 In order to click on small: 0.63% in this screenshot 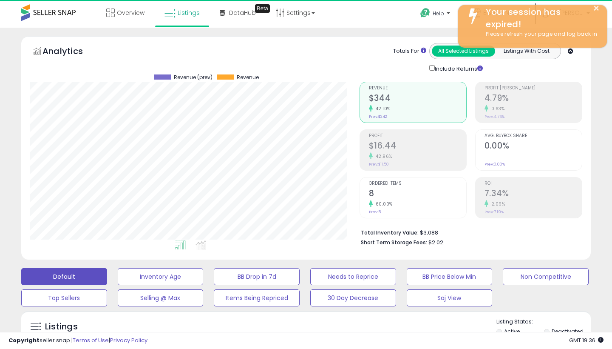, I will do `click(497, 108)`.